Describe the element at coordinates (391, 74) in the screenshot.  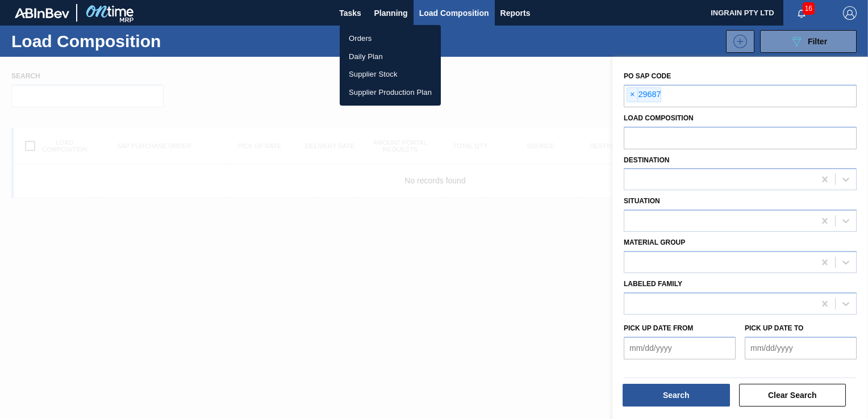
I see `li: Supplier Stock` at that location.